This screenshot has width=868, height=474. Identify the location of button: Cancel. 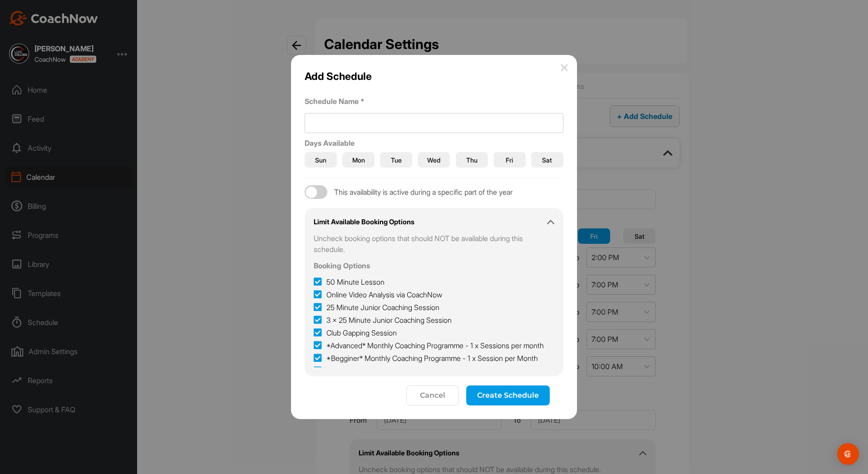
(433, 396).